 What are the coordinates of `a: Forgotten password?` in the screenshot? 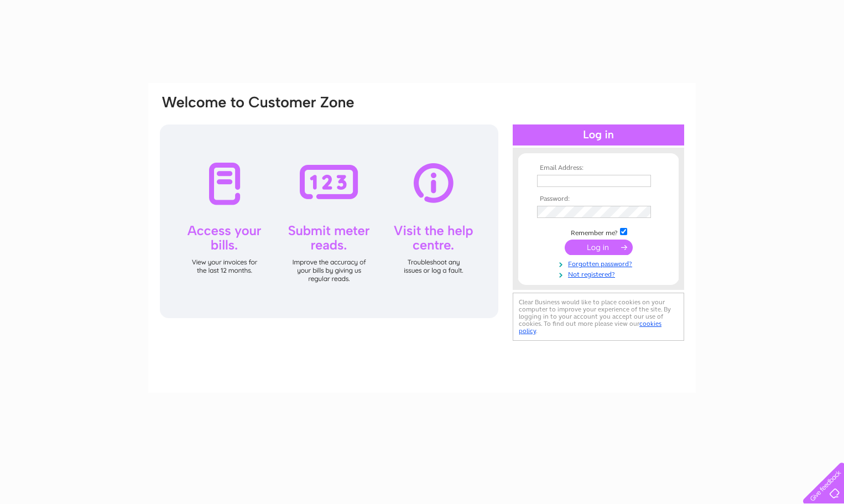 It's located at (599, 262).